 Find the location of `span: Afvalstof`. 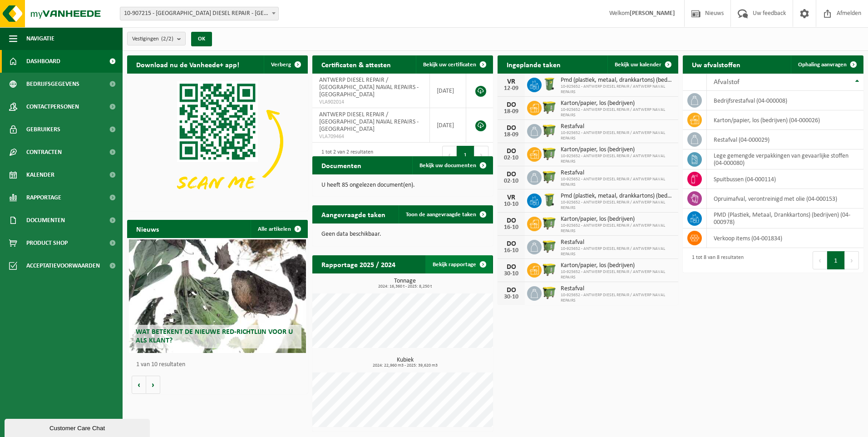

span: Afvalstof is located at coordinates (727, 82).